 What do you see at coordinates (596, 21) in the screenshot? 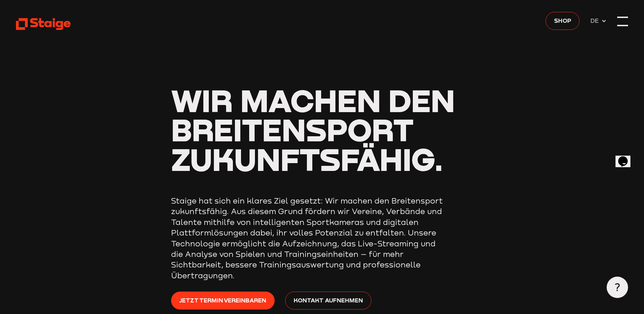
I see `span: DE` at bounding box center [596, 21].